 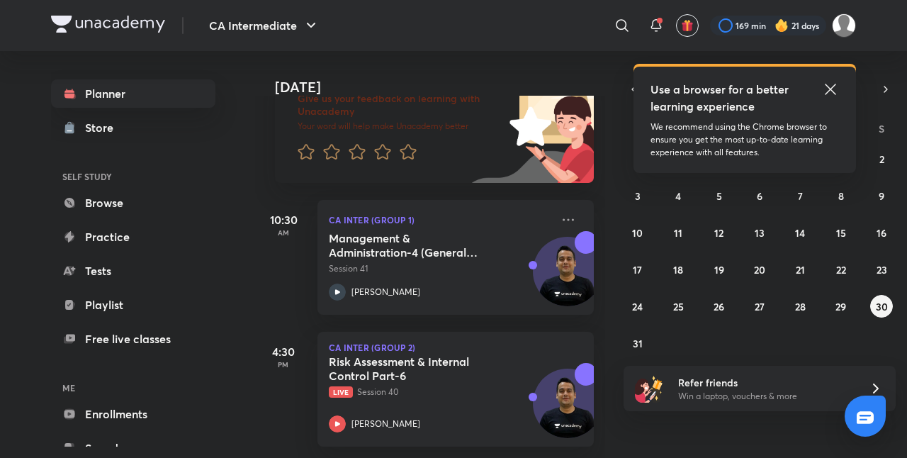 What do you see at coordinates (782, 26) in the screenshot?
I see `img: streak` at bounding box center [782, 26].